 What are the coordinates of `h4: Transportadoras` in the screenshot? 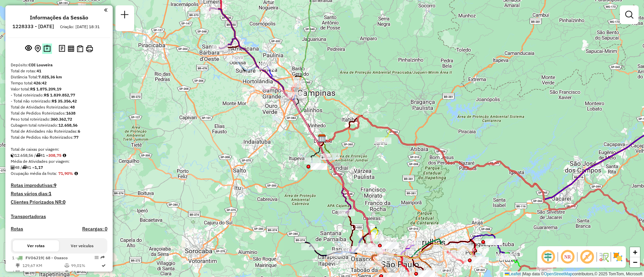 It's located at (59, 216).